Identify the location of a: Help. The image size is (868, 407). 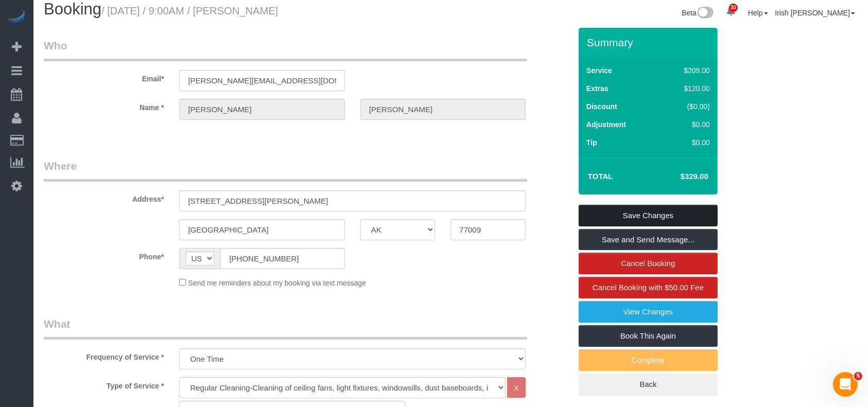
(757, 13).